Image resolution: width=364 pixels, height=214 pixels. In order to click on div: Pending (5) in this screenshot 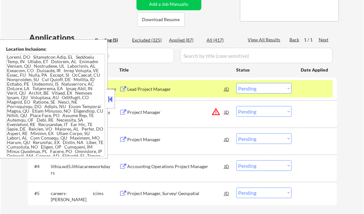, I will do `click(112, 40)`.